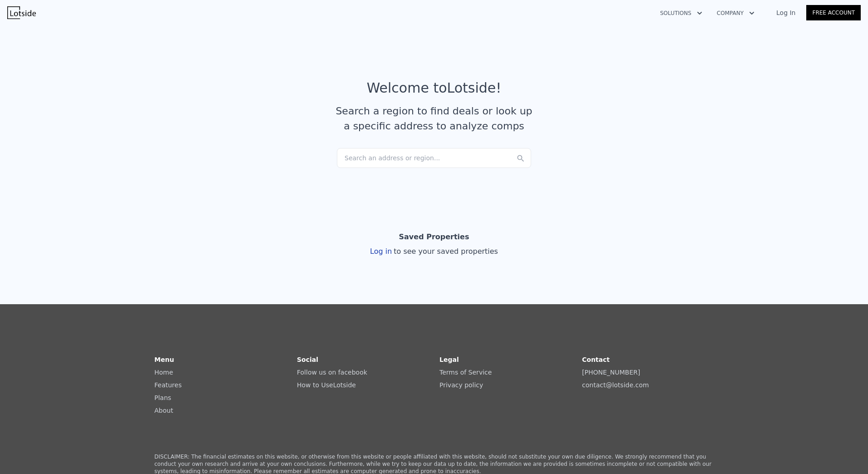 Image resolution: width=868 pixels, height=474 pixels. What do you see at coordinates (596, 359) in the screenshot?
I see `strong: Contact` at bounding box center [596, 359].